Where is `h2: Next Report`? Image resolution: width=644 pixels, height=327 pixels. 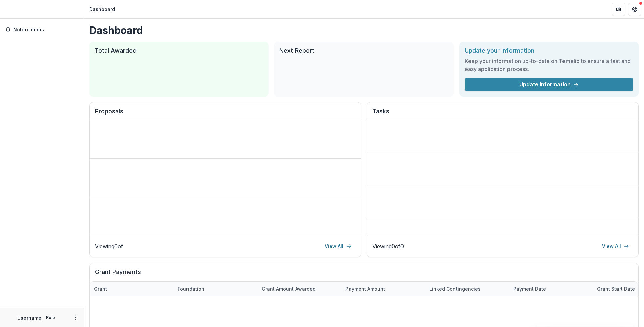
h2: Next Report is located at coordinates (363, 51).